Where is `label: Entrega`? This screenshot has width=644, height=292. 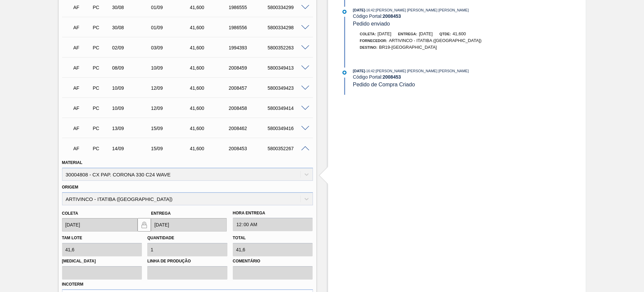 label: Entrega is located at coordinates (160, 213).